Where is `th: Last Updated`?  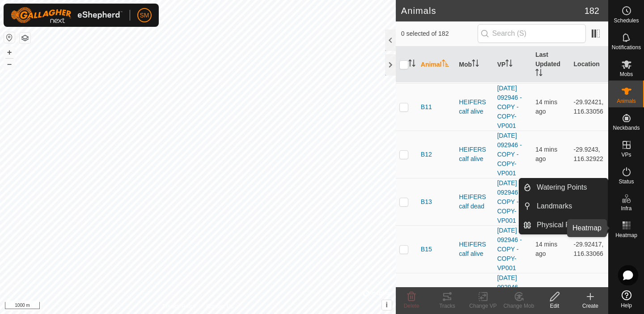 th: Last Updated is located at coordinates (551, 65).